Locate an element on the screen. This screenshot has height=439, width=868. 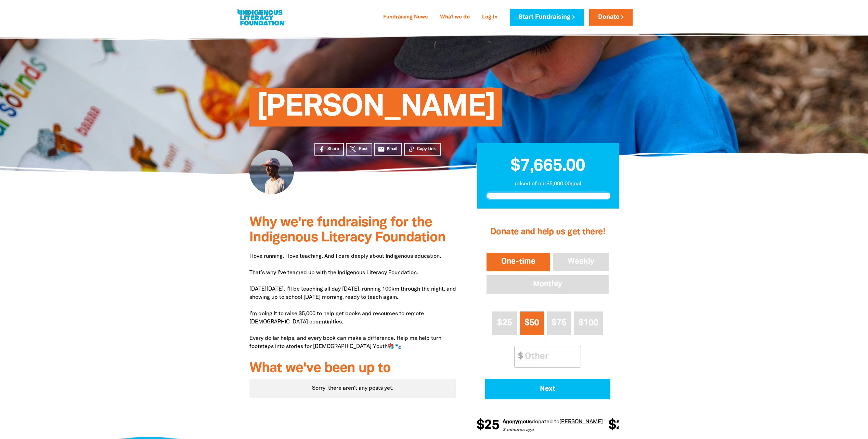
button: $100 is located at coordinates (589, 323).